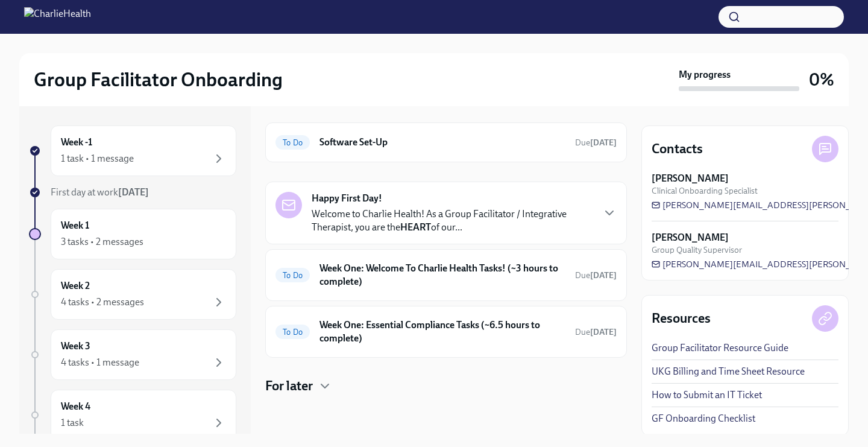 The image size is (868, 447). I want to click on h2: Group Facilitator Onboarding, so click(158, 79).